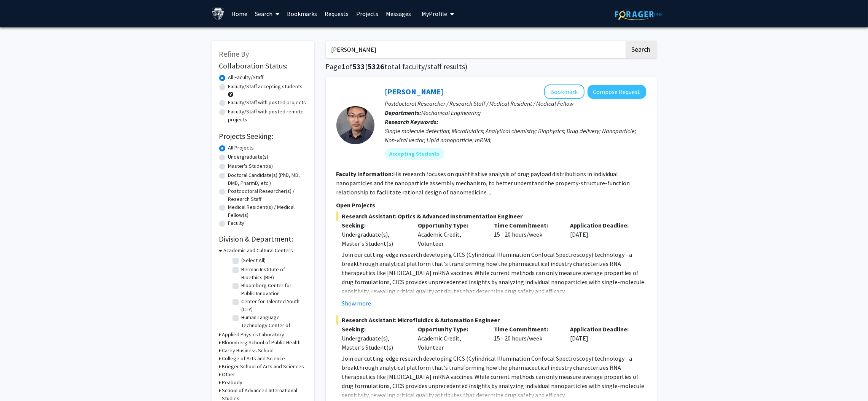 This screenshot has width=868, height=401. What do you see at coordinates (251, 166) in the screenshot?
I see `label: Master's Student(s)` at bounding box center [251, 166].